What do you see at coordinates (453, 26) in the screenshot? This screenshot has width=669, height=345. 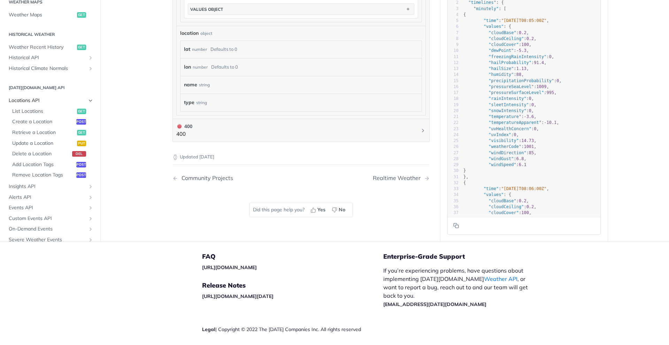 I see `div: 6` at bounding box center [453, 26].